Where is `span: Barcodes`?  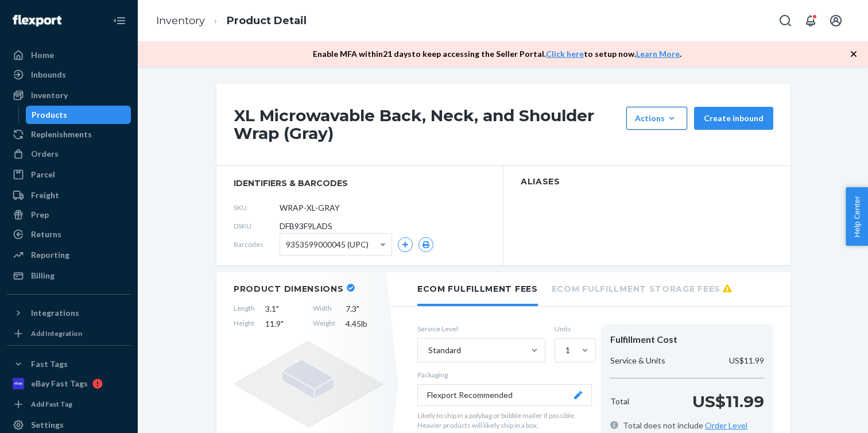
span: Barcodes is located at coordinates (256, 244).